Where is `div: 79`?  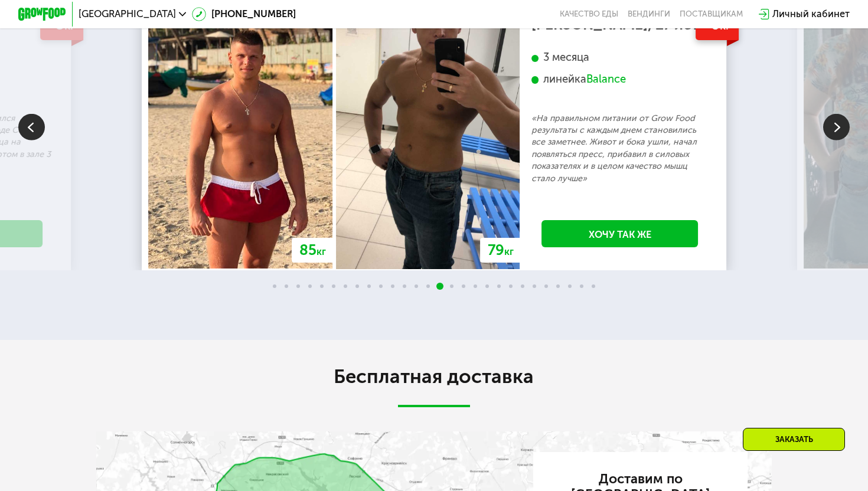 div: 79 is located at coordinates (501, 250).